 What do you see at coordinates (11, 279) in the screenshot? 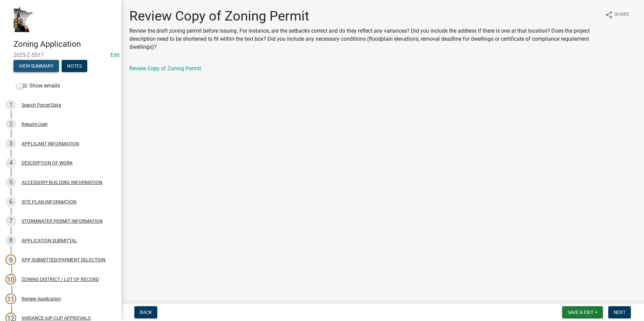
I see `div: 10` at bounding box center [11, 279].